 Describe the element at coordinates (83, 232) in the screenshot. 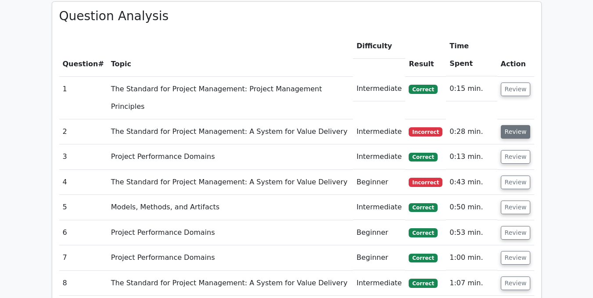

I see `td: 6` at that location.